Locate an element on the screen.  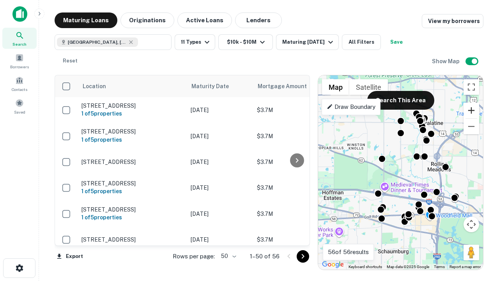
div: Chat Widget is located at coordinates (480, 212).